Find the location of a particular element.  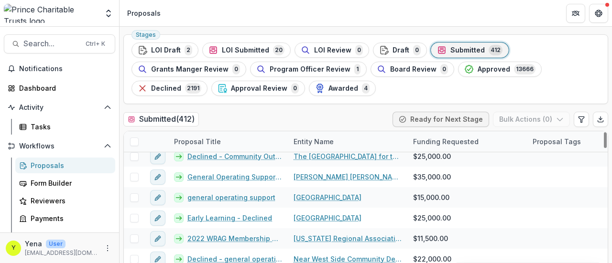

button: Partners is located at coordinates (576, 13).